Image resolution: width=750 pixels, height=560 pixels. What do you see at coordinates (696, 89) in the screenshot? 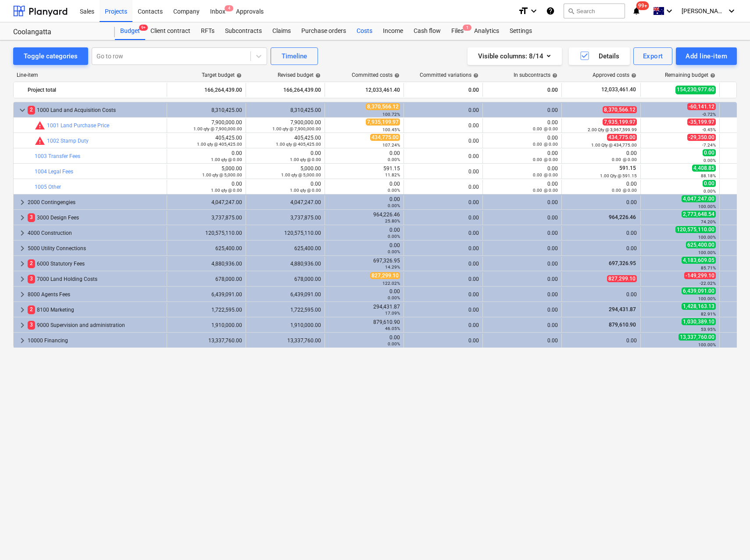
I see `span: 154,230,977.60` at bounding box center [696, 89].